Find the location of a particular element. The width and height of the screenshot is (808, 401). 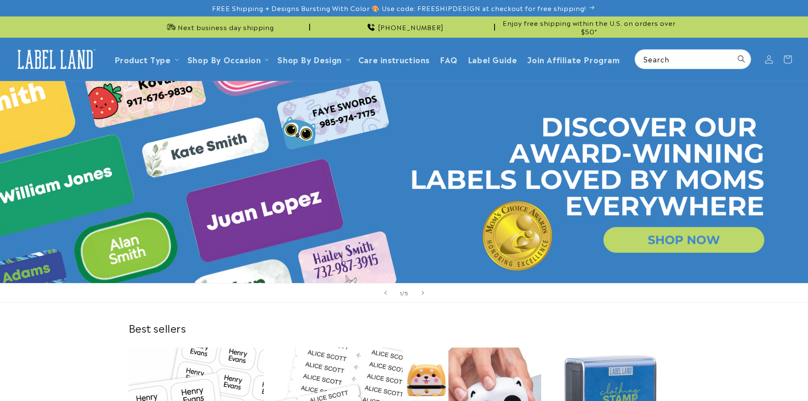

button: Next slide is located at coordinates (423, 293).